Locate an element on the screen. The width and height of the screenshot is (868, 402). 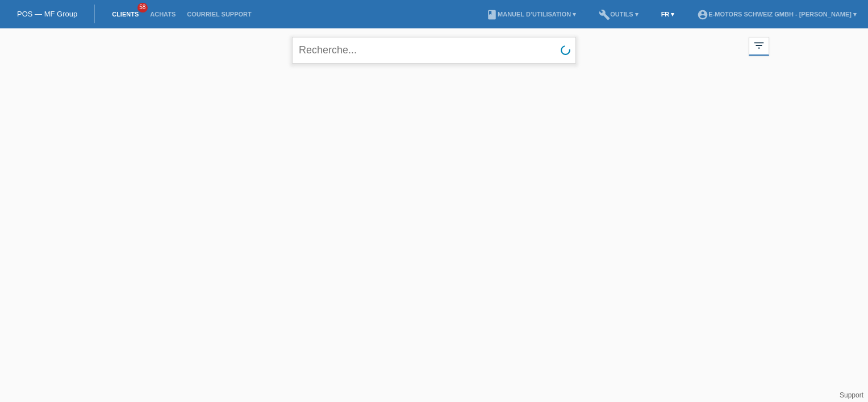
a: Support is located at coordinates (851, 396).